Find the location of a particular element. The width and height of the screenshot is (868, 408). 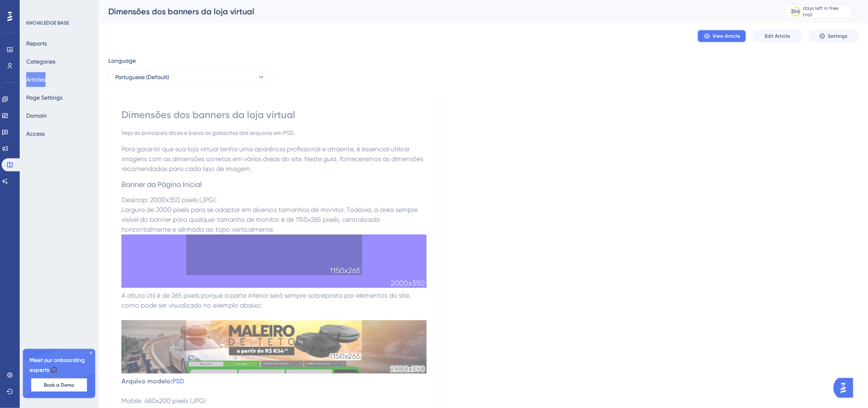

button: Portuguese (Default) is located at coordinates (190, 77).